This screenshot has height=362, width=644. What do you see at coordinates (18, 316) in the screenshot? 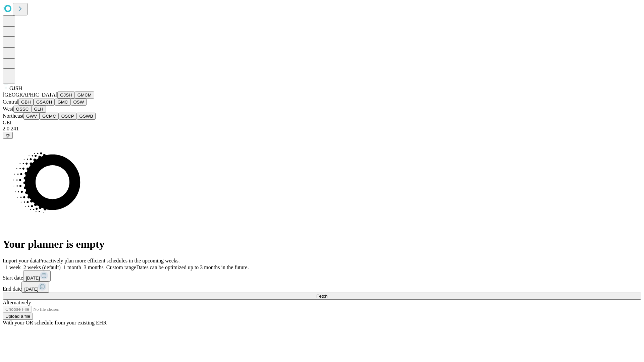
I see `button: Upload a file` at bounding box center [18, 316].